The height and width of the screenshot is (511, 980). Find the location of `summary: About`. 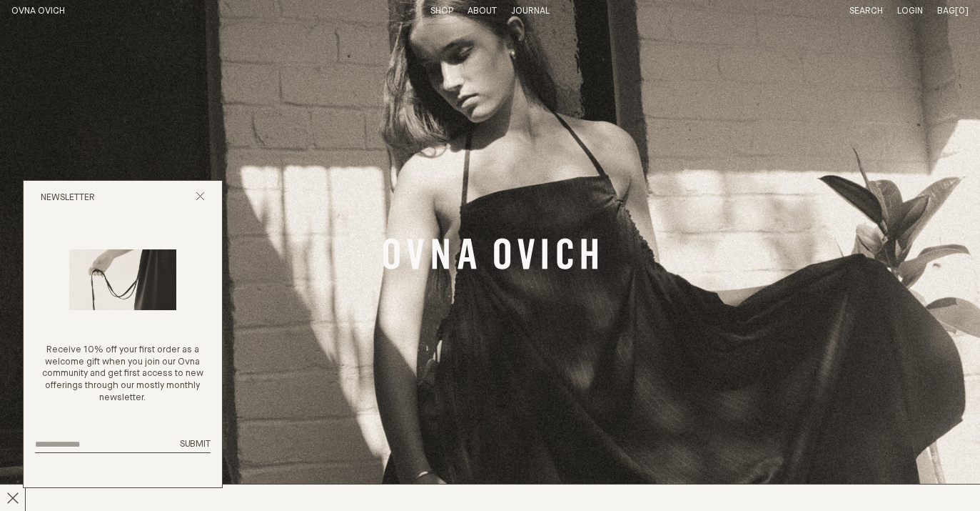

summary: About is located at coordinates (482, 12).